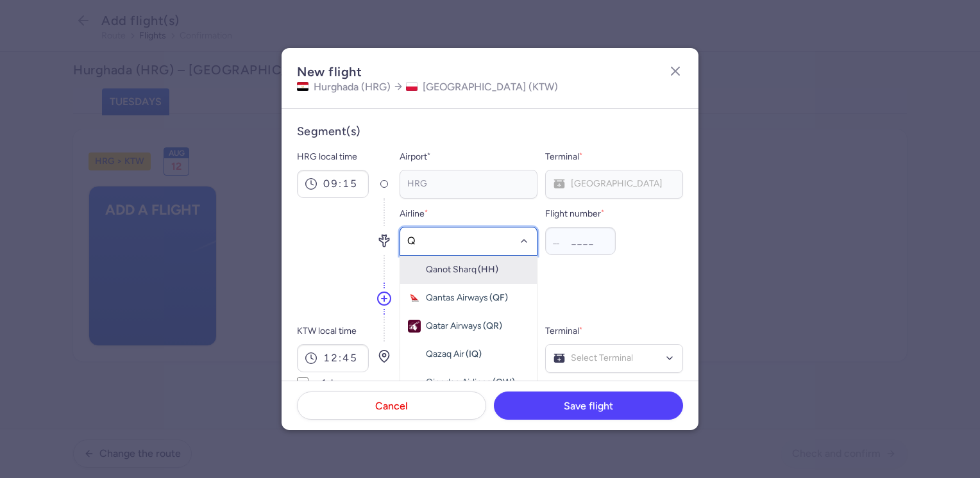 The height and width of the screenshot is (478, 980). I want to click on span: Qantas Airways, so click(457, 298).